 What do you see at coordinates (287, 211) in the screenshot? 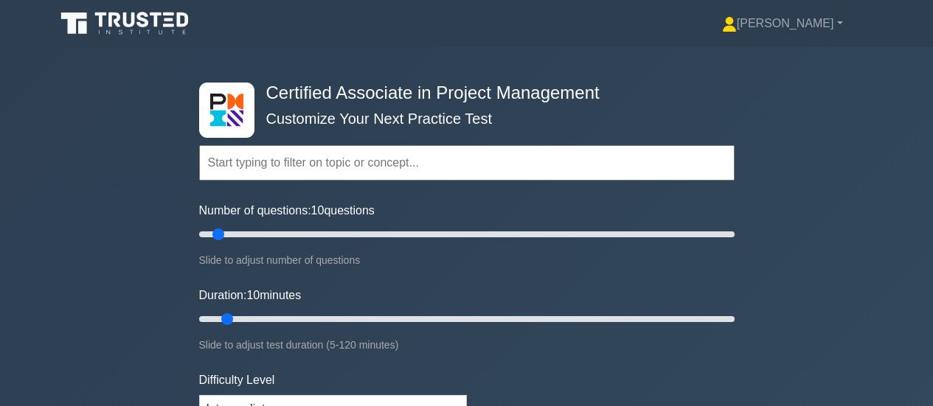
I see `label: Number of questions: questions` at bounding box center [287, 211].